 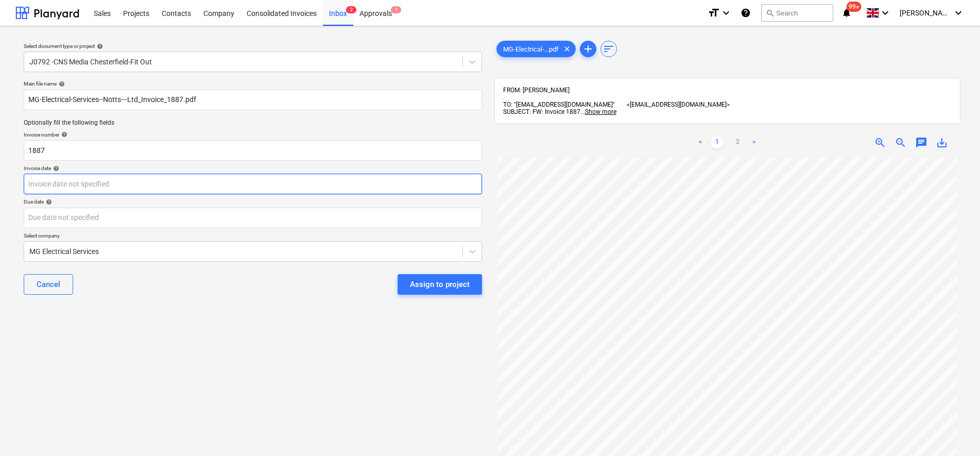 What do you see at coordinates (253, 100) in the screenshot?
I see `input: Main file name` at bounding box center [253, 100].